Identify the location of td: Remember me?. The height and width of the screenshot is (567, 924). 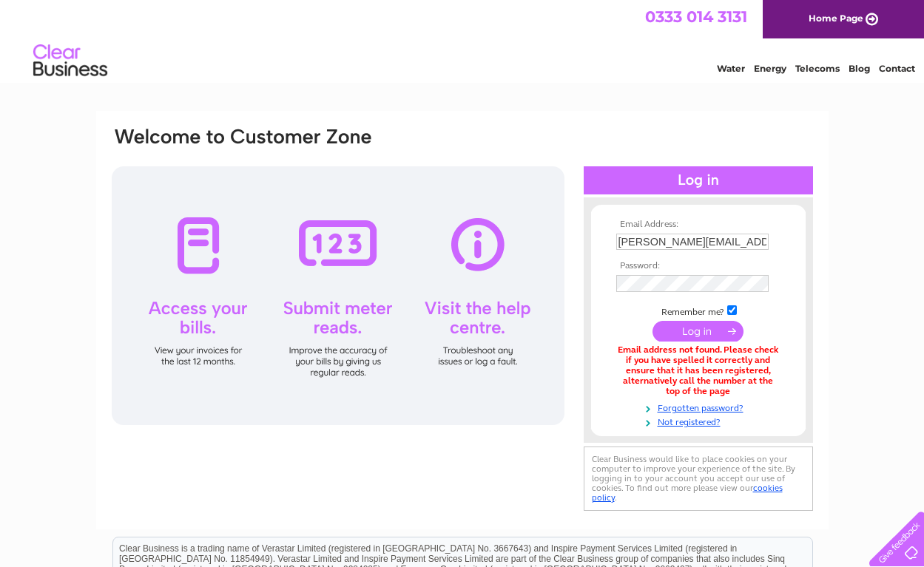
(698, 311).